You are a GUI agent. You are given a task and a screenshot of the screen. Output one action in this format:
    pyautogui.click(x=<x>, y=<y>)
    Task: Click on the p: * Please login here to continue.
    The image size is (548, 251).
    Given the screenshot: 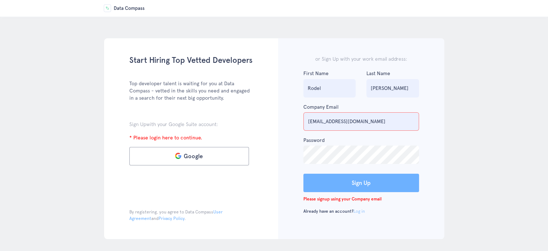 What is the action you would take?
    pyautogui.click(x=191, y=137)
    